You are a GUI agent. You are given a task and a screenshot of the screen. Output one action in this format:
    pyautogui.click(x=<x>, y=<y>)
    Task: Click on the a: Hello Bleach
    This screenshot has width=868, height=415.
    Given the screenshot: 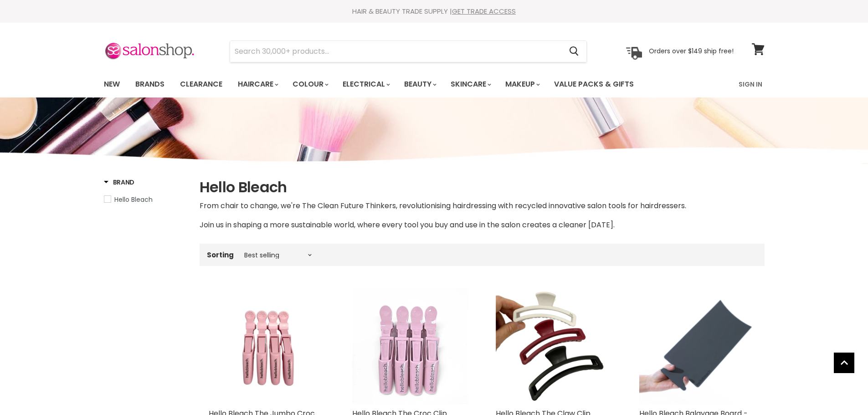 What is the action you would take?
    pyautogui.click(x=146, y=200)
    